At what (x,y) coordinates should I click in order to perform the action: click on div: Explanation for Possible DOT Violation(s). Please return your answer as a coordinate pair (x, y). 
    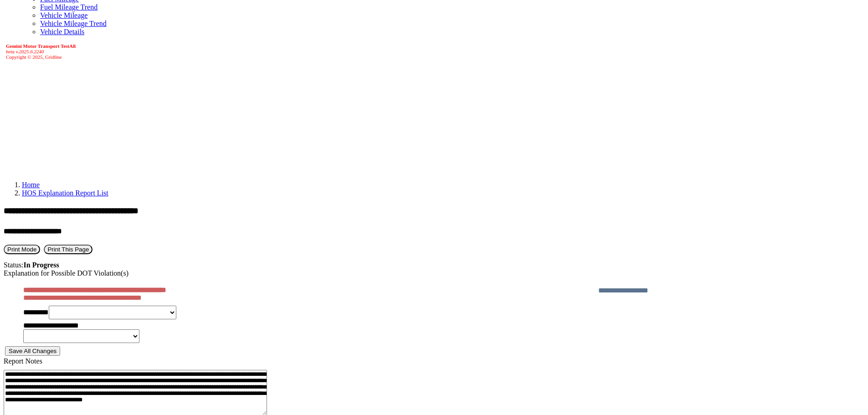
    Looking at the image, I should click on (434, 273).